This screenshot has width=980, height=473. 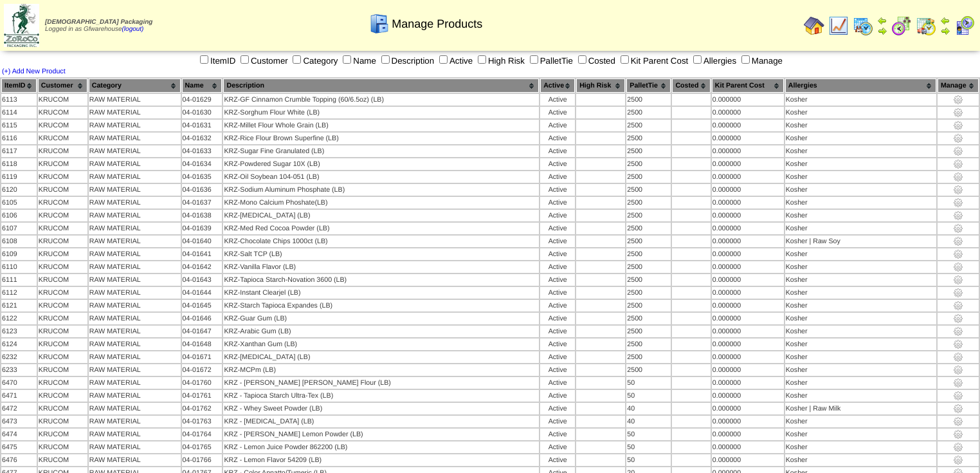 What do you see at coordinates (648, 396) in the screenshot?
I see `td: 50` at bounding box center [648, 396].